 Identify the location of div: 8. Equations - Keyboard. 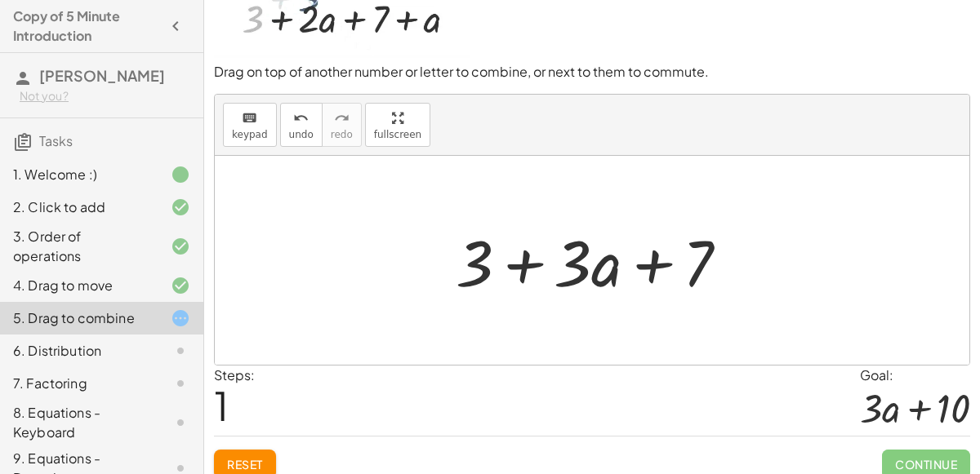
(78, 423).